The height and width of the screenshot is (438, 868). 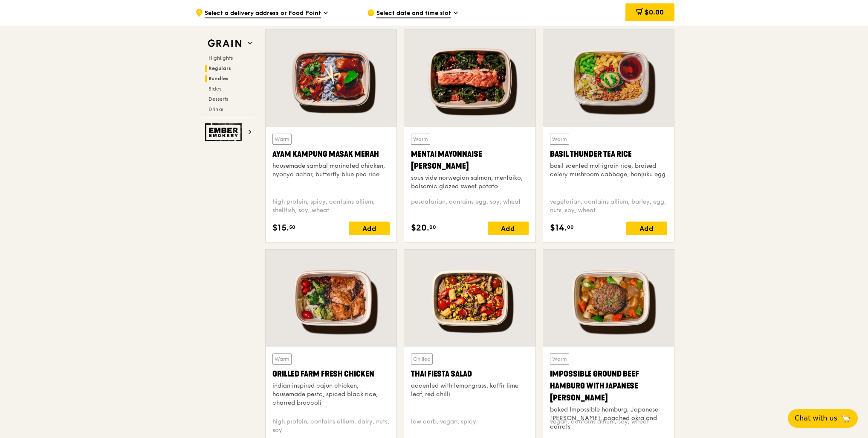 I want to click on span: $15., so click(x=280, y=228).